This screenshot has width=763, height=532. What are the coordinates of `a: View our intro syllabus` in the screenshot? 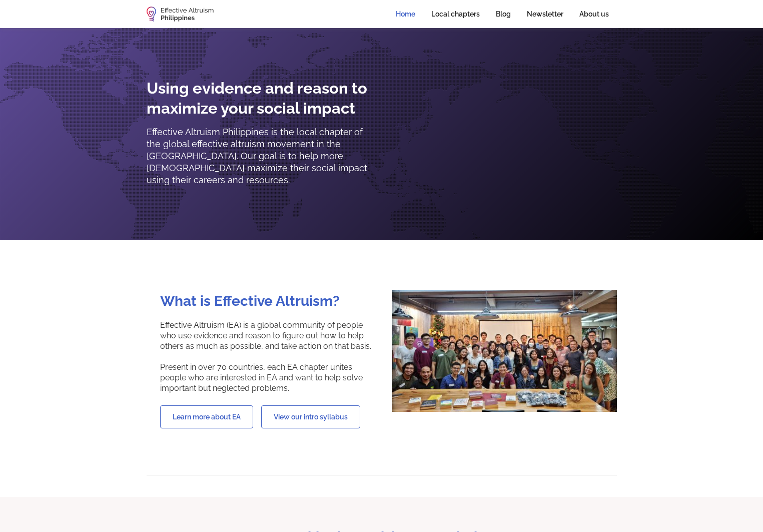 It's located at (311, 417).